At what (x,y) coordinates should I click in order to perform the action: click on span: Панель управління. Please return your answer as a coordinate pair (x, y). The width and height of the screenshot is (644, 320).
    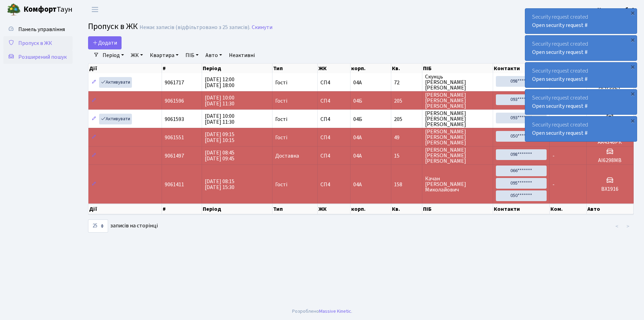
    Looking at the image, I should click on (41, 29).